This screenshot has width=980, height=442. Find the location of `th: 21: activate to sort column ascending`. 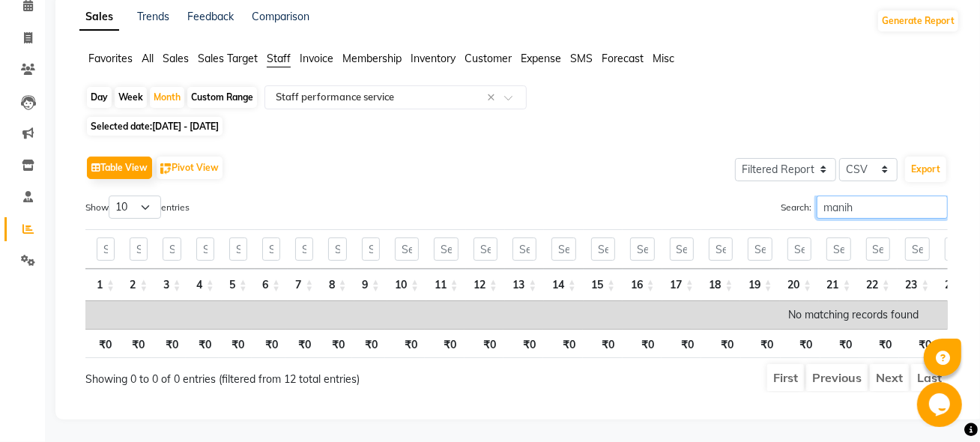

th: 21: activate to sort column ascending is located at coordinates (839, 285).